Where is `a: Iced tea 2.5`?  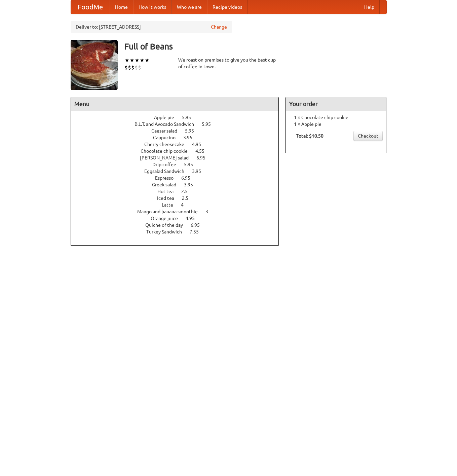 a: Iced tea 2.5 is located at coordinates (179, 198).